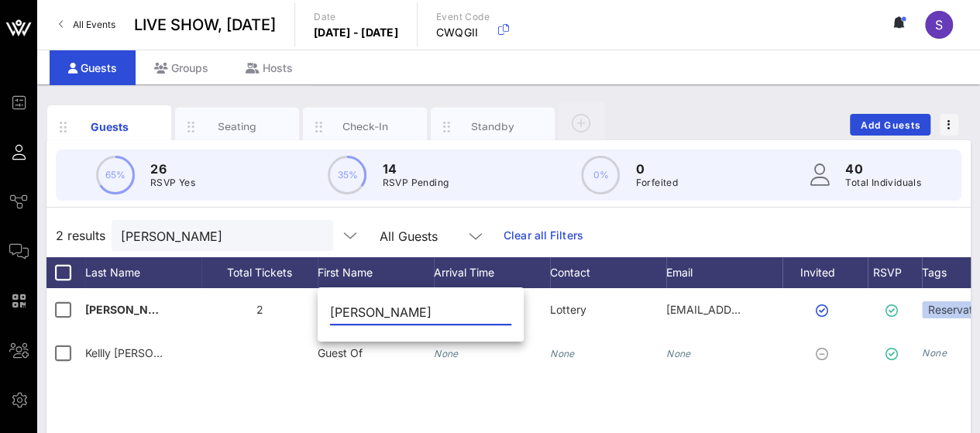  I want to click on span: S, so click(939, 25).